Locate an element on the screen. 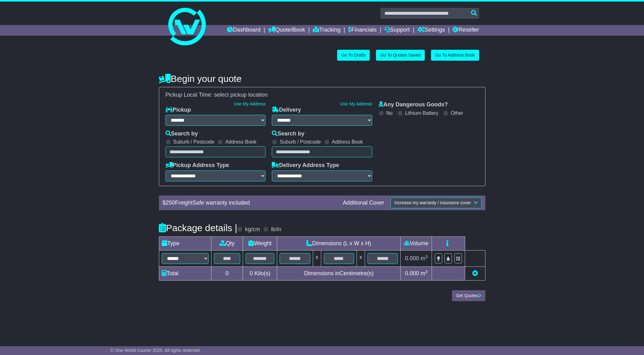  a: Settings is located at coordinates (431, 30).